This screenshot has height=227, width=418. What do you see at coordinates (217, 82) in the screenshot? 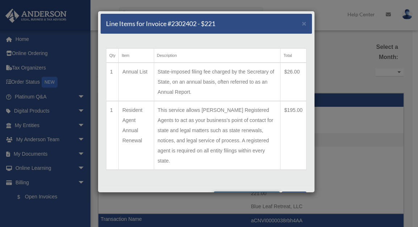
I see `td: State-imposed filing fee charged by the Secretary of State, on an annual basis, often referred to...` at bounding box center [217, 82].